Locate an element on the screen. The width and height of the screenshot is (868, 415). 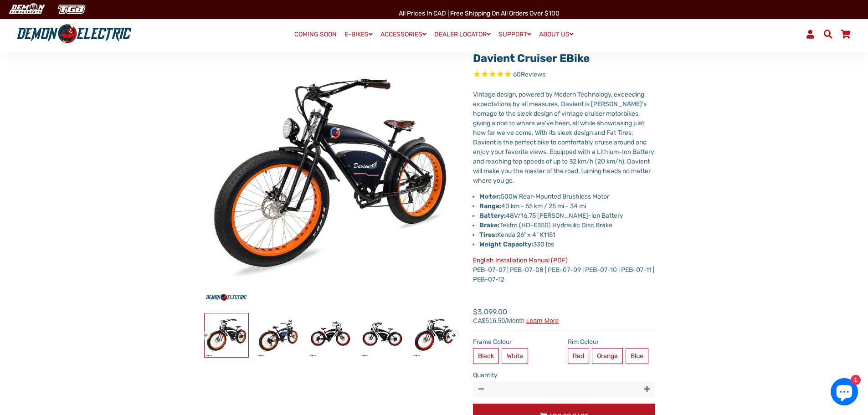
span: 60 reviews is located at coordinates (529, 75).